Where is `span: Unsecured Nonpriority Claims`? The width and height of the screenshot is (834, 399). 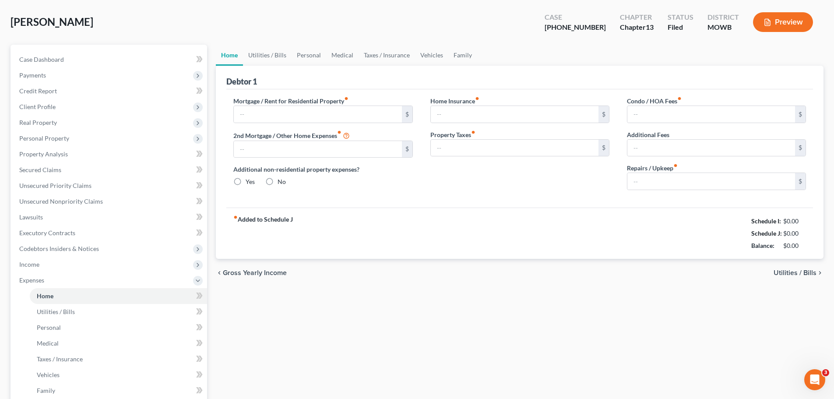
span: Unsecured Nonpriority Claims is located at coordinates (61, 201).